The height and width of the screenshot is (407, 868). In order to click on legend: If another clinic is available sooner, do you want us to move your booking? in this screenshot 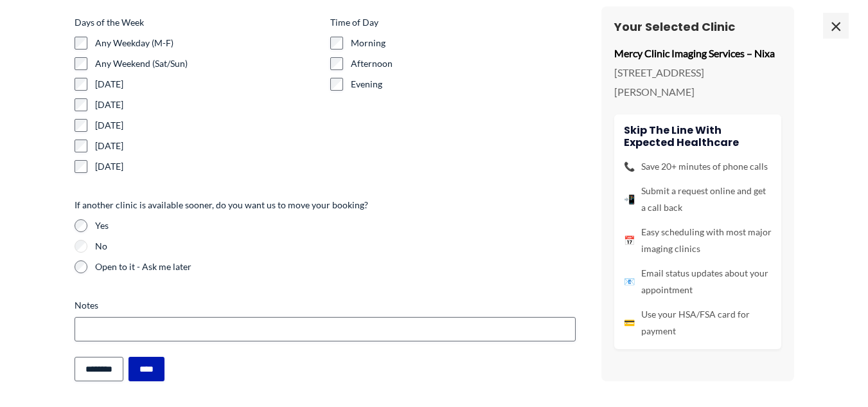, I will do `click(221, 204)`.